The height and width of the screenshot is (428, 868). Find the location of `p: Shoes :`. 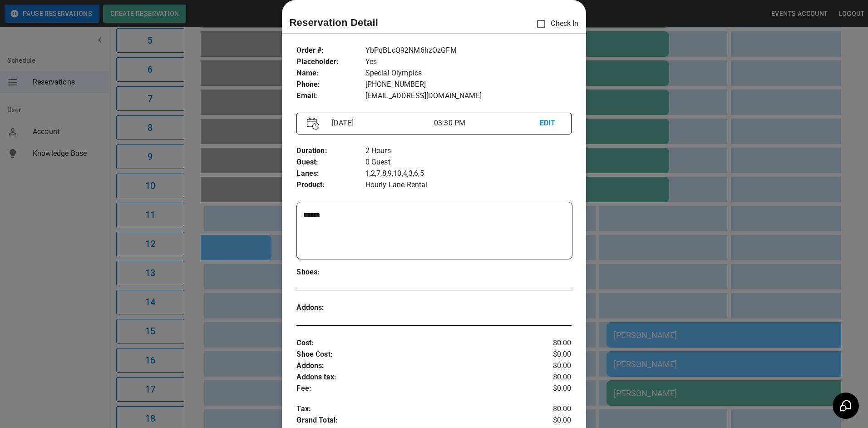

p: Shoes : is located at coordinates (331, 272).